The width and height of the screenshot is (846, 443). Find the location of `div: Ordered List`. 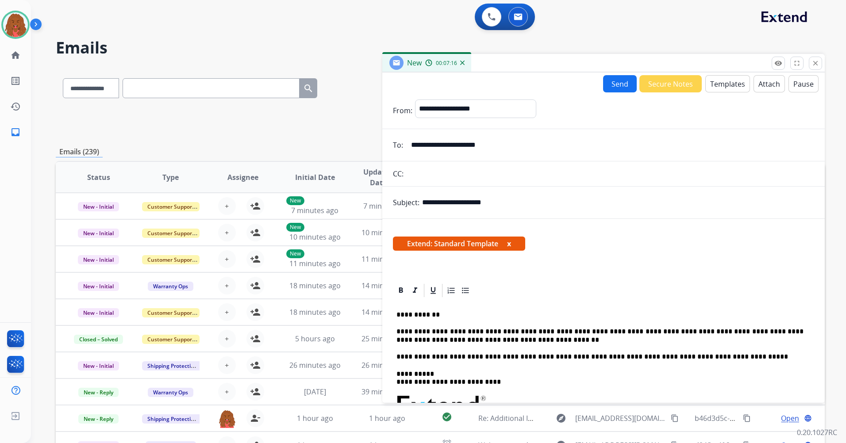

div: Ordered List is located at coordinates (451, 291).